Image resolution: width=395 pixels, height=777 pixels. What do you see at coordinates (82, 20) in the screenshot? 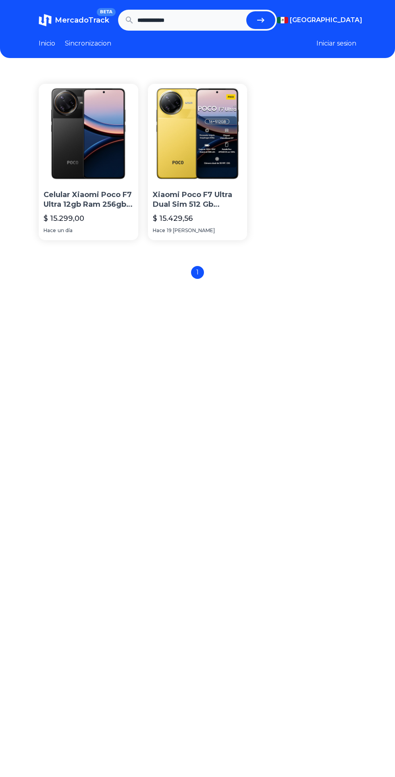
I see `span: MercadoTrack` at bounding box center [82, 20].